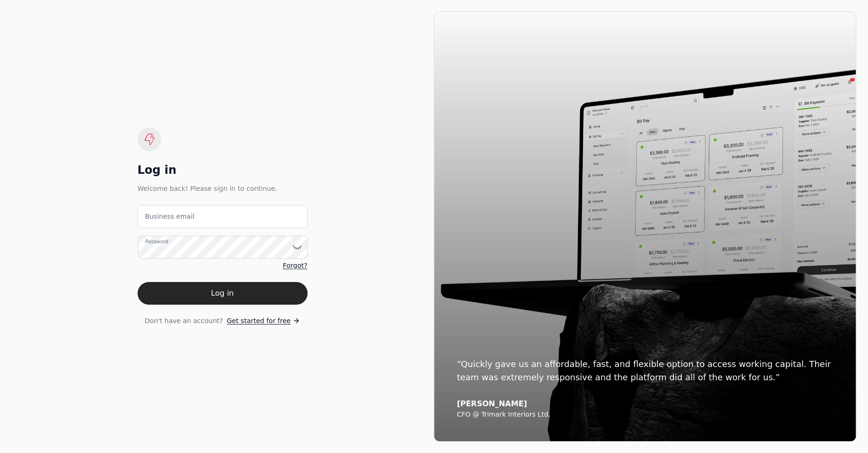 This screenshot has height=453, width=868. Describe the element at coordinates (263, 320) in the screenshot. I see `a: Get started for free` at that location.